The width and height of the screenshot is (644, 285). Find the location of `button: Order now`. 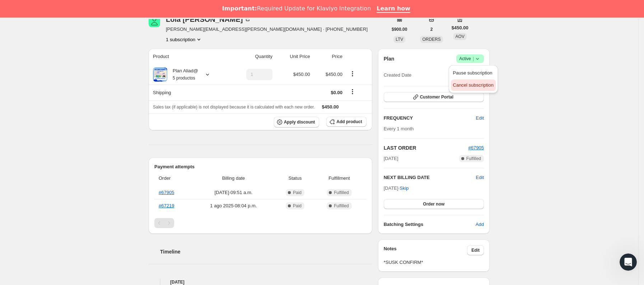

button: Order now is located at coordinates (434, 205).